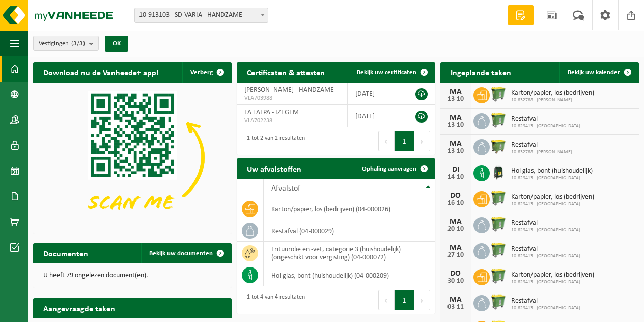  Describe the element at coordinates (79, 307) in the screenshot. I see `h2: Aangevraagde taken` at that location.